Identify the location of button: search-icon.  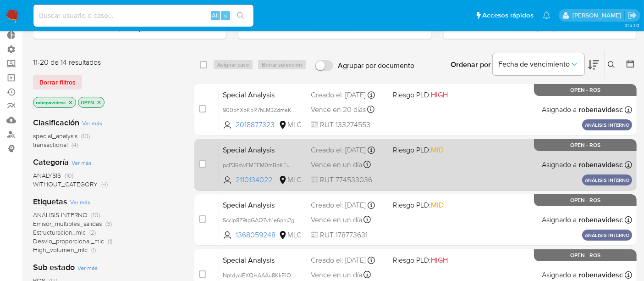
(240, 15).